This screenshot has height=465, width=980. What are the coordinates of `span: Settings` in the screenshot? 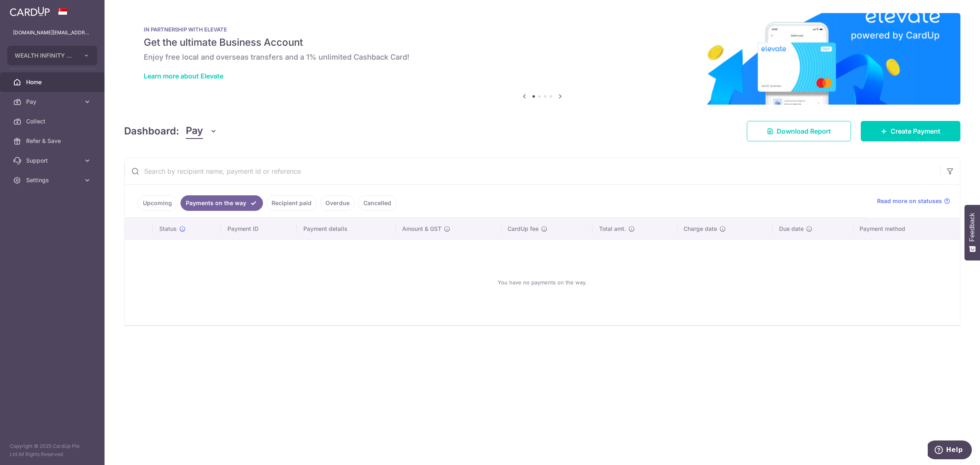 It's located at (53, 180).